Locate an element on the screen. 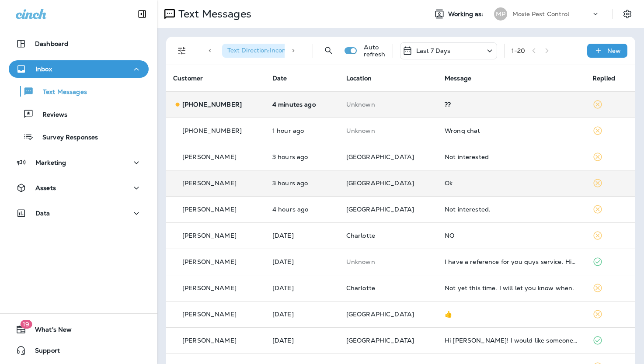 The width and height of the screenshot is (644, 364). div: Not interested is located at coordinates (512, 157).